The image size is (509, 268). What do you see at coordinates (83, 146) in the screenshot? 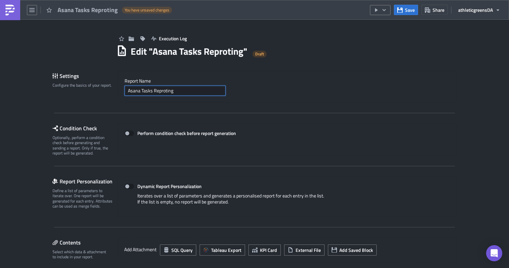
I see `div: Optionally, perform a condition check before generating and sending a report. Only if true, the r...` at bounding box center [83, 146].